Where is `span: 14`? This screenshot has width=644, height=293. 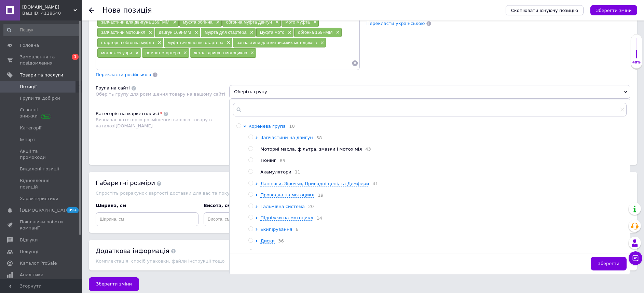
span: 14 is located at coordinates (317, 218).